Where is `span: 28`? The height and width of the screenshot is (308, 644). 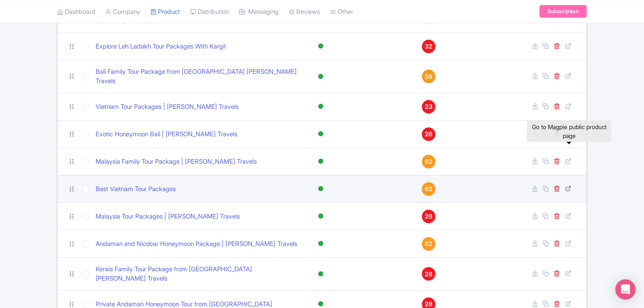
span: 28 is located at coordinates (429, 274).